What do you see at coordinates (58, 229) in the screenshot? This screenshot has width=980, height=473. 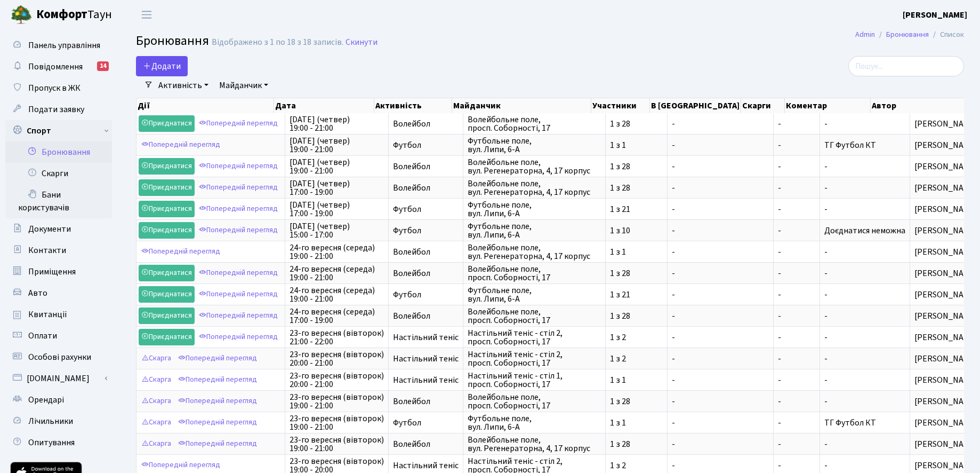 I see `a: Документи` at bounding box center [58, 229].